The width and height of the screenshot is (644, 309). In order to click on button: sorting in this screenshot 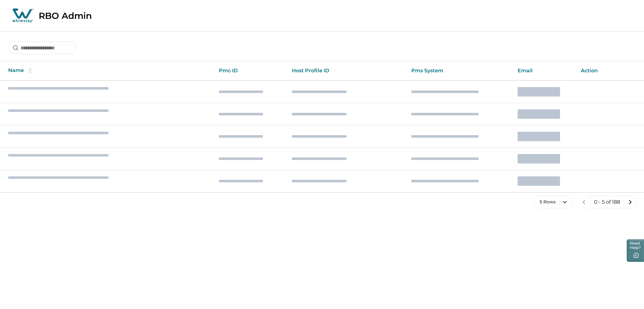, I will do `click(30, 71)`.